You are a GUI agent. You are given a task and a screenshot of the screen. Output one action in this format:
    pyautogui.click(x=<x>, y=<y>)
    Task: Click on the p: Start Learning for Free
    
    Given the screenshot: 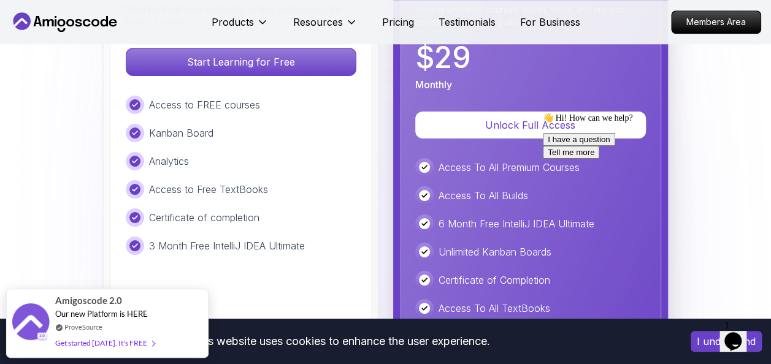 What is the action you would take?
    pyautogui.click(x=241, y=62)
    